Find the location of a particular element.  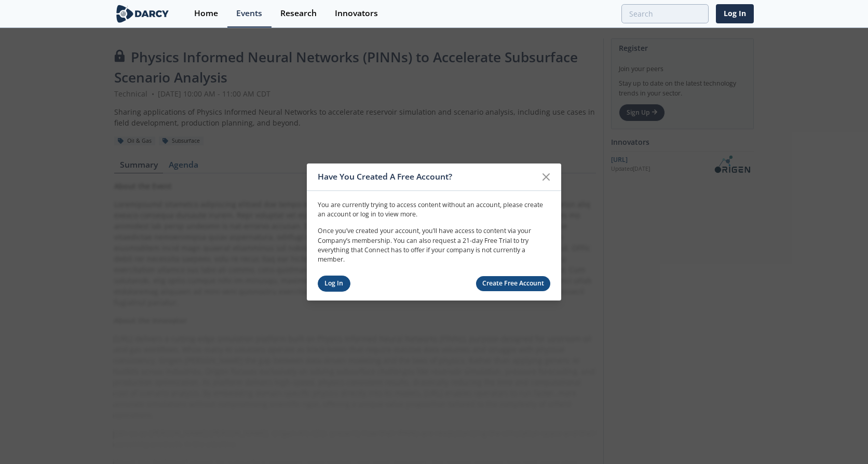

p: Once you’ve created your account, you’ll have access to content via your Company’s membership. Yo... is located at coordinates (434, 246).